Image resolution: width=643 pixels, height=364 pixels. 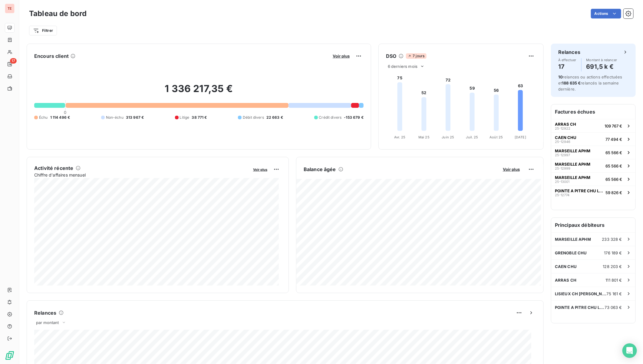 What do you see at coordinates (593, 192) in the screenshot?
I see `button: POINTE A PITRE CHU LES ABYMES25-1277459 826 €` at bounding box center [593, 192].